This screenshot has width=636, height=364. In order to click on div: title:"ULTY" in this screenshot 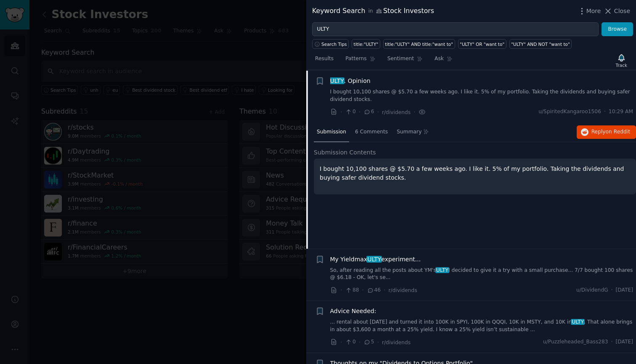, I will do `click(366, 44)`.